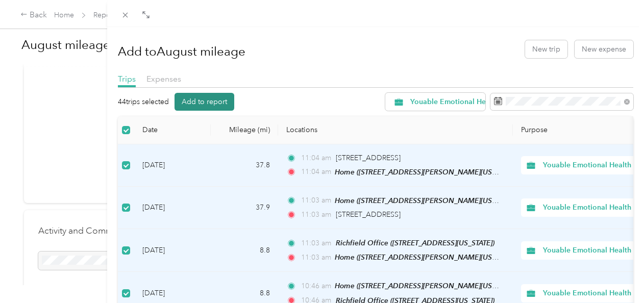  Describe the element at coordinates (244, 130) in the screenshot. I see `th: Mileage (mi)` at that location.